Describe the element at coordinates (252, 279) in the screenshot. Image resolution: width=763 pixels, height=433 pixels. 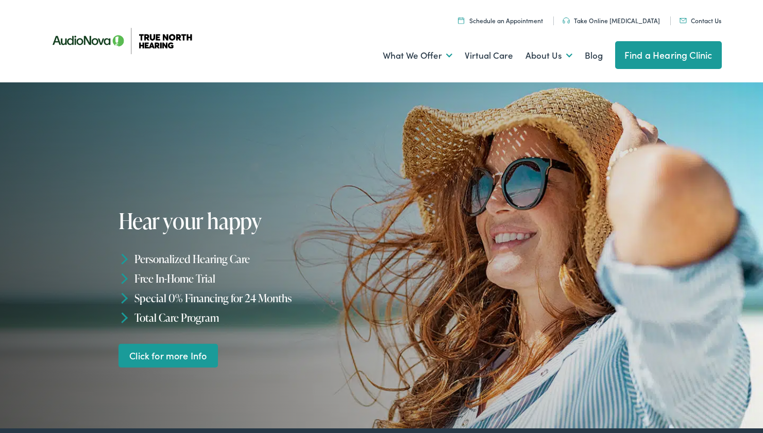
I see `li: Free In-Home Trial` at that location.